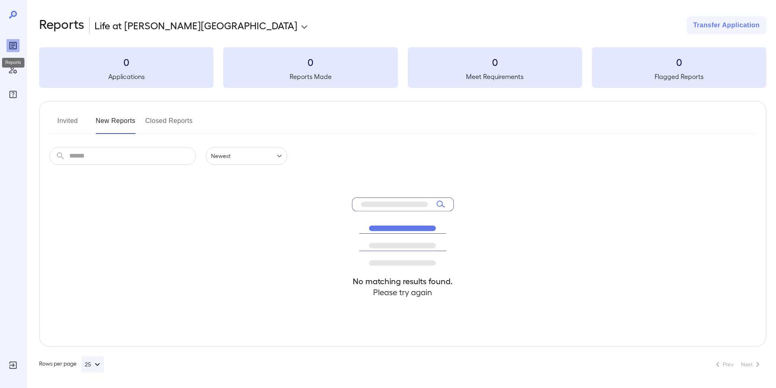  Describe the element at coordinates (246, 156) in the screenshot. I see `div: Newest` at that location.